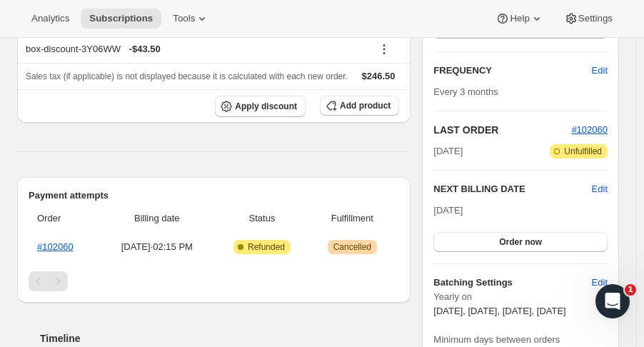 The image size is (644, 347). What do you see at coordinates (521, 242) in the screenshot?
I see `button: Order now` at bounding box center [521, 242].